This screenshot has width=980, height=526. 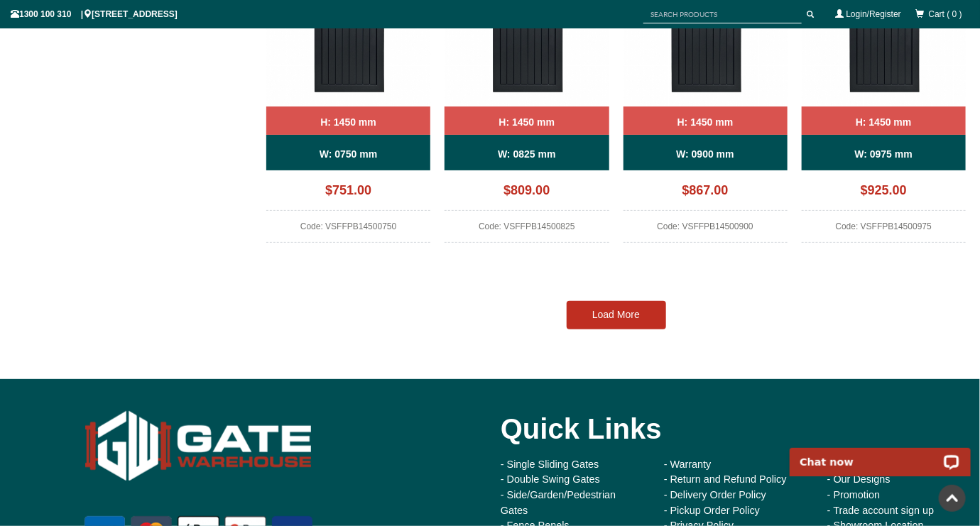 What do you see at coordinates (550, 479) in the screenshot?
I see `a: - Double Swing Gates` at bounding box center [550, 479].